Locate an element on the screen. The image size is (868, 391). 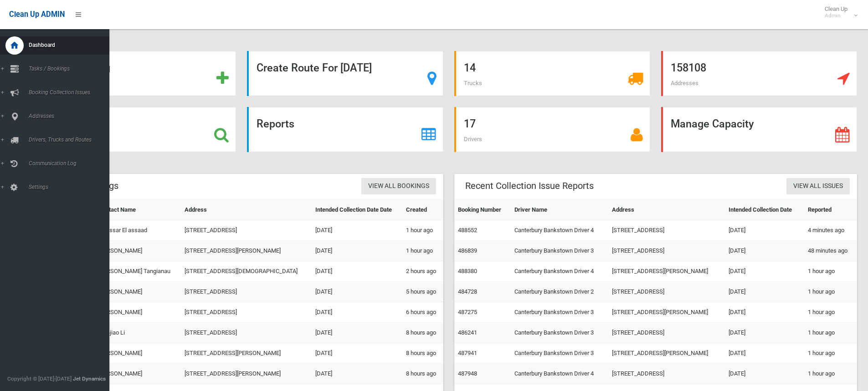
span: Tasks / Bookings is located at coordinates (71, 69).